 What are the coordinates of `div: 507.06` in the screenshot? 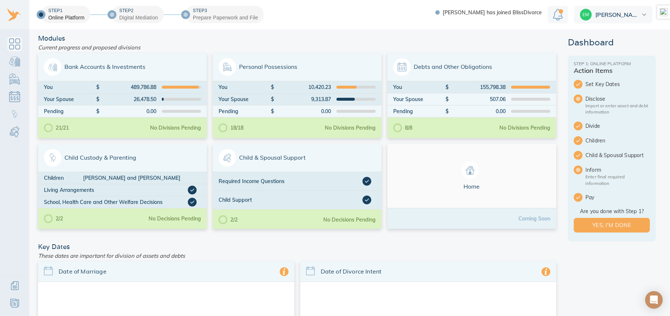 It's located at (478, 99).